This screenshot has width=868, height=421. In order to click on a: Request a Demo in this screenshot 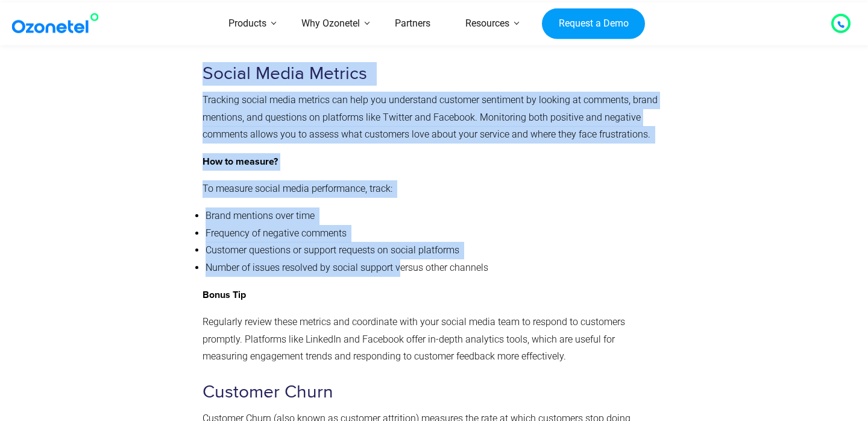, I will do `click(594, 24)`.